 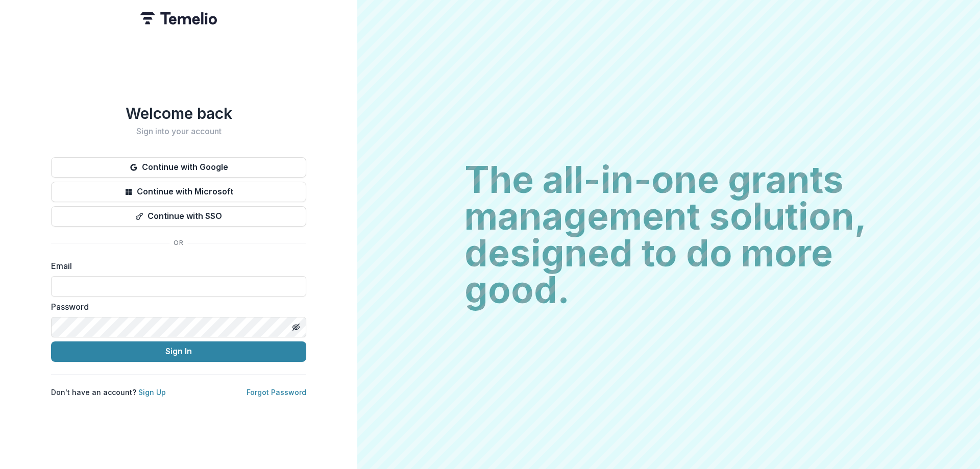 What do you see at coordinates (179, 18) in the screenshot?
I see `img: Temelio` at bounding box center [179, 18].